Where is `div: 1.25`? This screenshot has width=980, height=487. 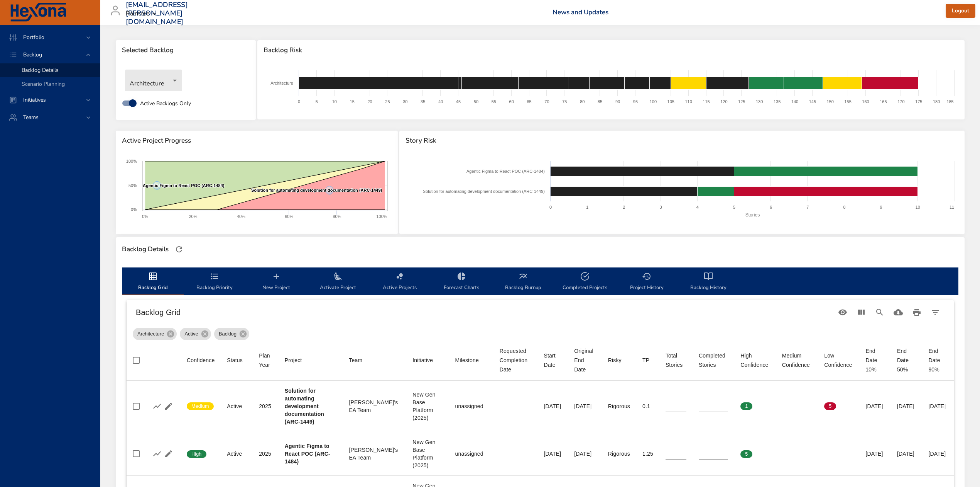 div: 1.25 is located at coordinates (648, 453).